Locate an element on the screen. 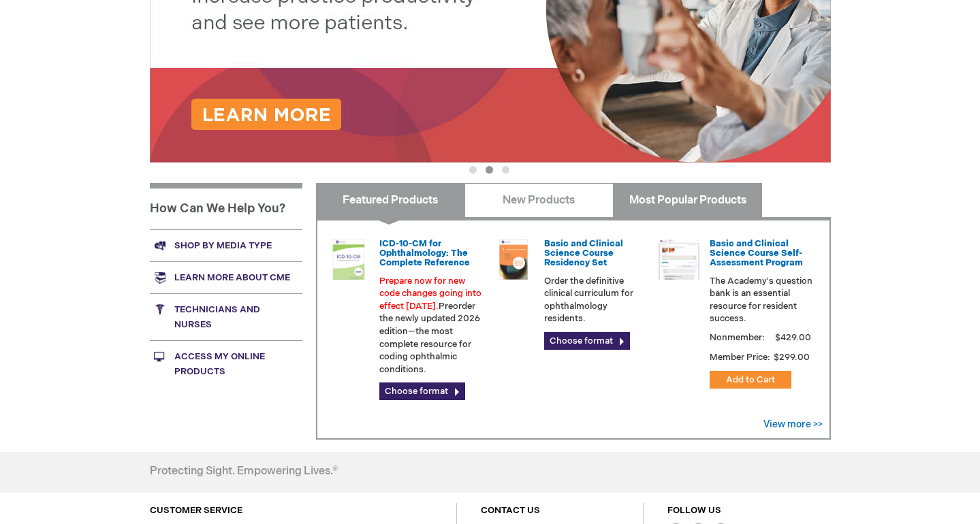  button: 2 of 3 is located at coordinates (489, 170).